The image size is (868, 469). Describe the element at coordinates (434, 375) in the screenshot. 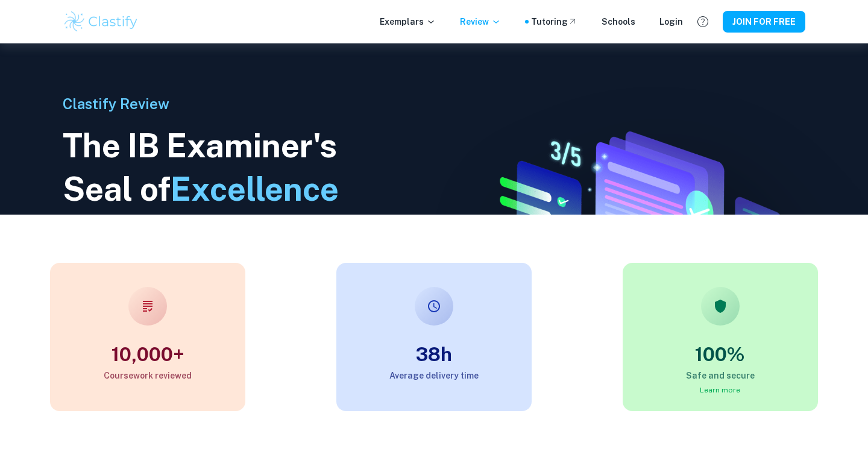

I see `h6: Average delivery time` at that location.